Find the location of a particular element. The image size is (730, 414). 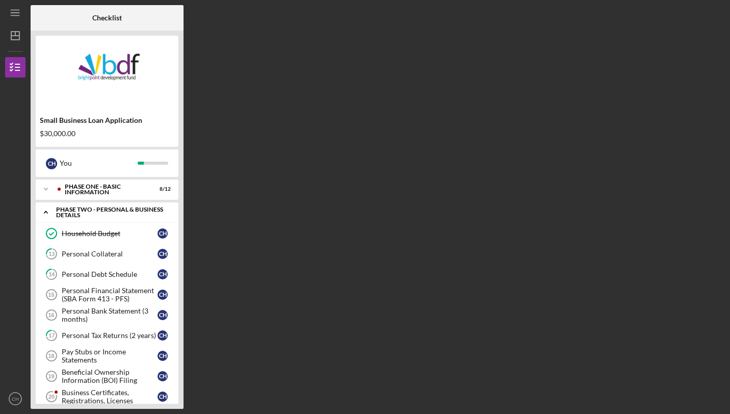

button: CH is located at coordinates (15, 399).